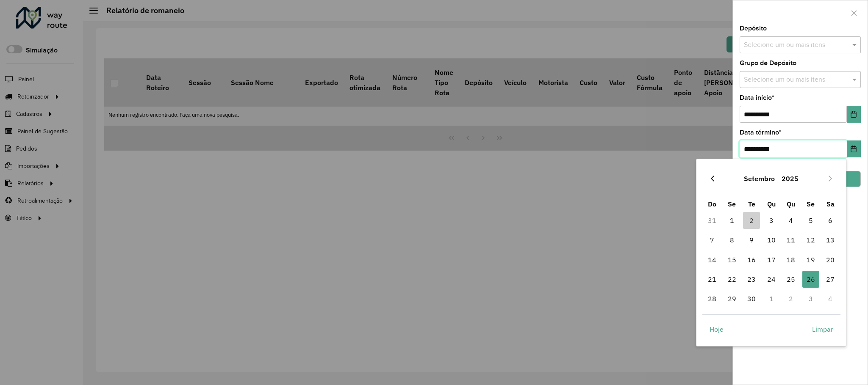  Describe the element at coordinates (830, 259) in the screenshot. I see `td: 20` at that location.